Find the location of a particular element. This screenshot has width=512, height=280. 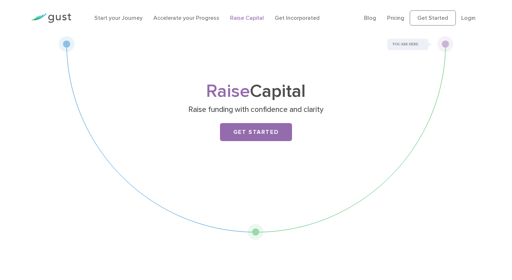

span: Raise is located at coordinates (228, 91).